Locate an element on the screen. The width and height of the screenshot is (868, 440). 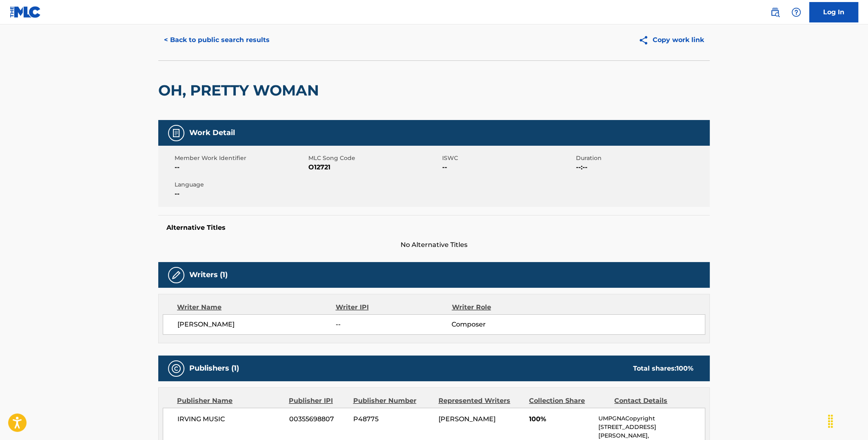
span: Duration is located at coordinates (641, 158).